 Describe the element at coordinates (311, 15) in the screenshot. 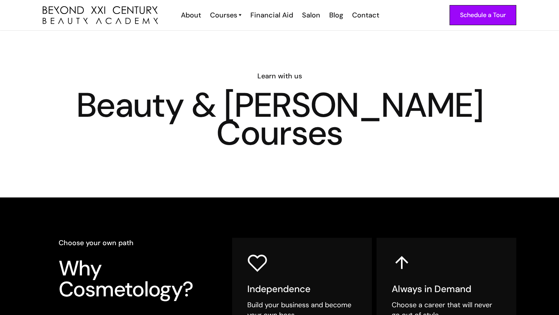

I see `div: Salon` at that location.